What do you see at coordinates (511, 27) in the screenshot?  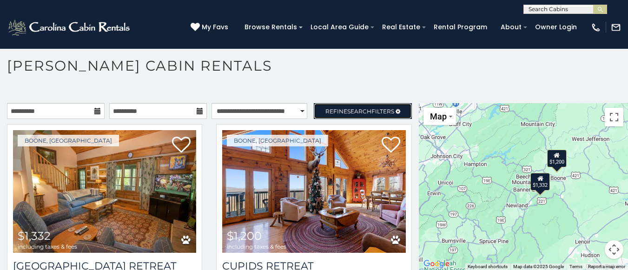 I see `a: About` at bounding box center [511, 27].